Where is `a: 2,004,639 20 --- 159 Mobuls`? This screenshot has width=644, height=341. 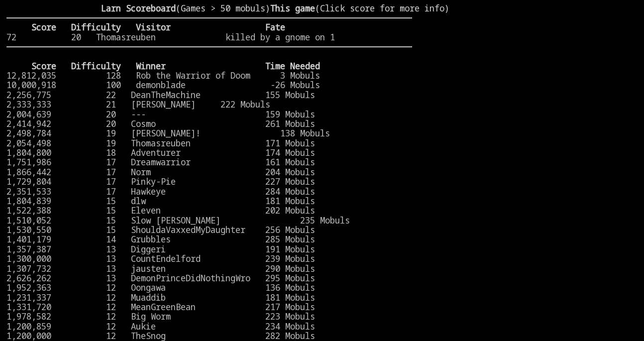 a: 2,004,639 20 --- 159 Mobuls is located at coordinates (161, 114).